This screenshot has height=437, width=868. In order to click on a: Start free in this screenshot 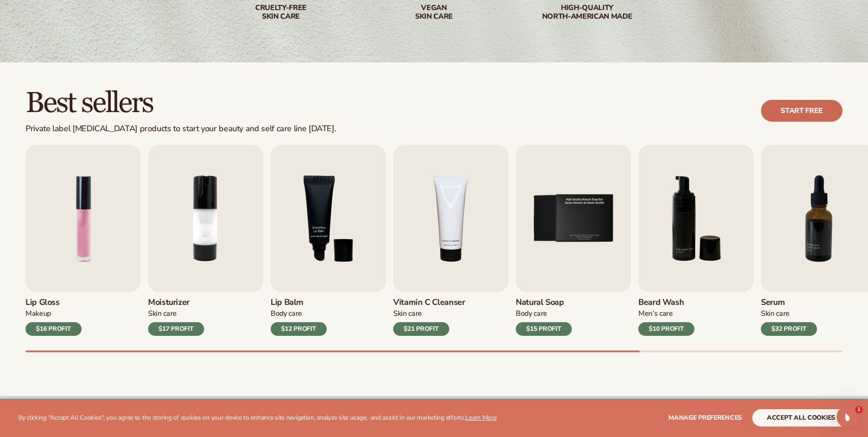, I will do `click(802, 111)`.